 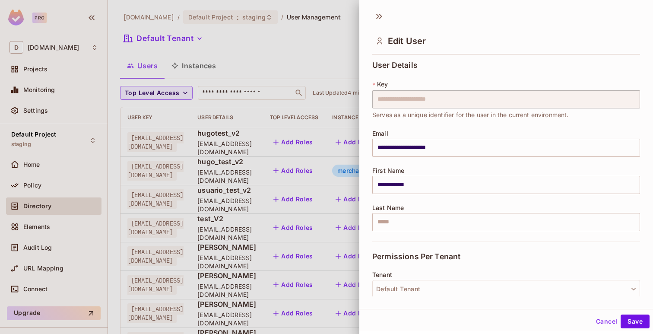 I want to click on span: First Name, so click(x=388, y=171).